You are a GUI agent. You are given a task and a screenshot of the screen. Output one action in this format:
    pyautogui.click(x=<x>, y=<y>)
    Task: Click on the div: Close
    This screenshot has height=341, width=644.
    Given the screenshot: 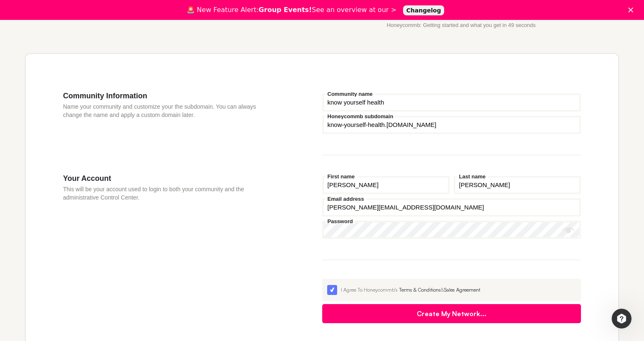 What is the action you would take?
    pyautogui.click(x=632, y=10)
    